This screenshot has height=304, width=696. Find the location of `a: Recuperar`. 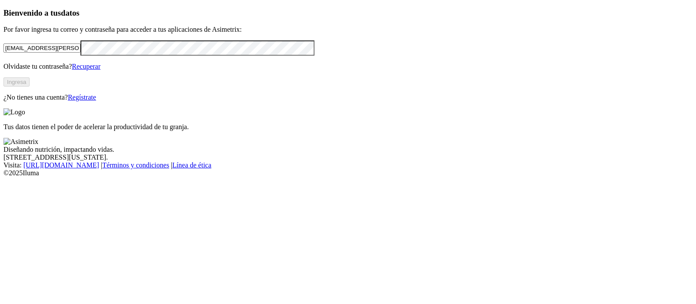

a: Recuperar is located at coordinates (86, 66).